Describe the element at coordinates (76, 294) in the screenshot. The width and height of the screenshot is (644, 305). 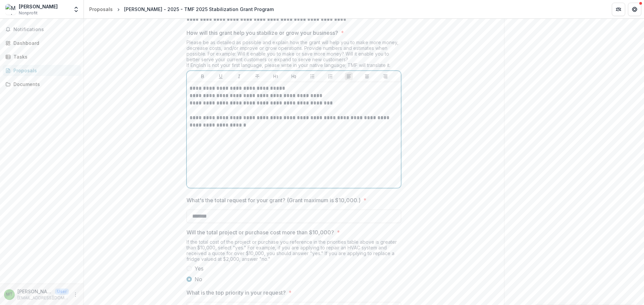
I see `button: More` at that location.